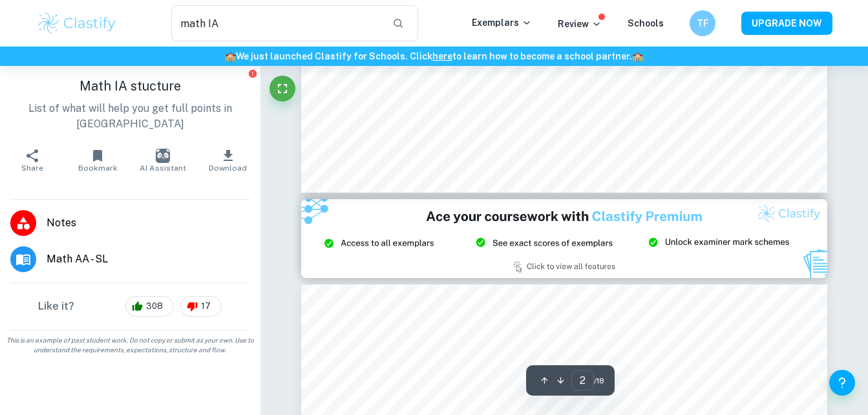 The width and height of the screenshot is (868, 415). I want to click on h6: TF, so click(701, 23).